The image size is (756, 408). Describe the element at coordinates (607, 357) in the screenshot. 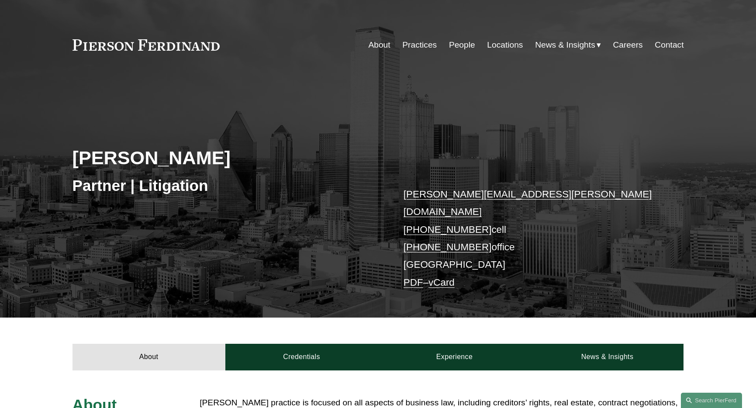

I see `a: News & Insights` at that location.